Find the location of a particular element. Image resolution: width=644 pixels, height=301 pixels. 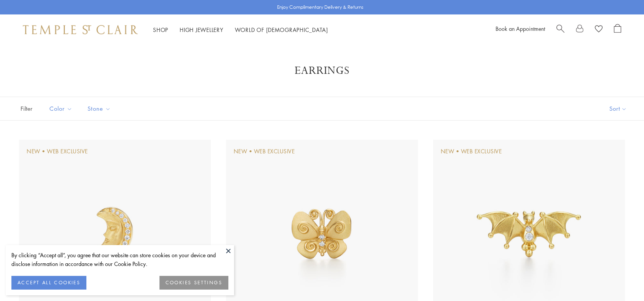

button: Show sort by is located at coordinates (618, 108).